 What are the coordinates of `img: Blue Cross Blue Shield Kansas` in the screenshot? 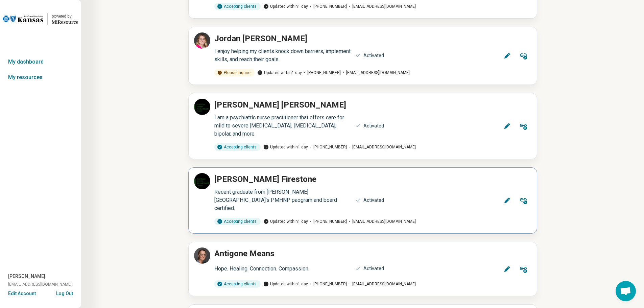 It's located at (23, 19).